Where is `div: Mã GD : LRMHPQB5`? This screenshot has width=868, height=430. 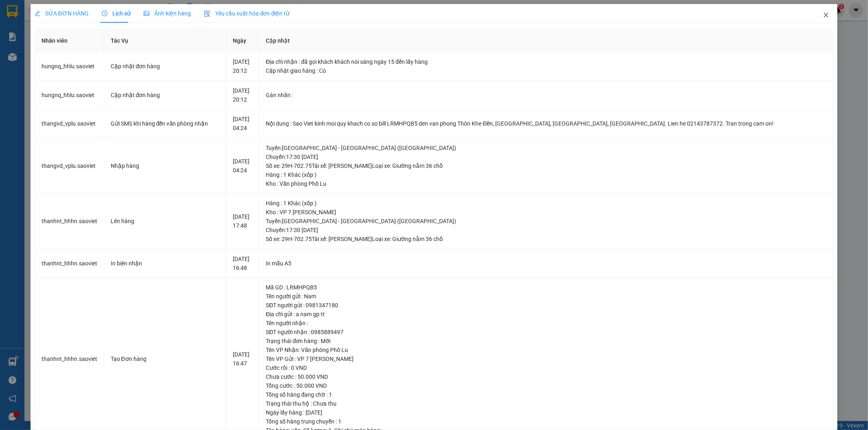
div: Mã GD : LRMHPQB5 is located at coordinates (546, 288).